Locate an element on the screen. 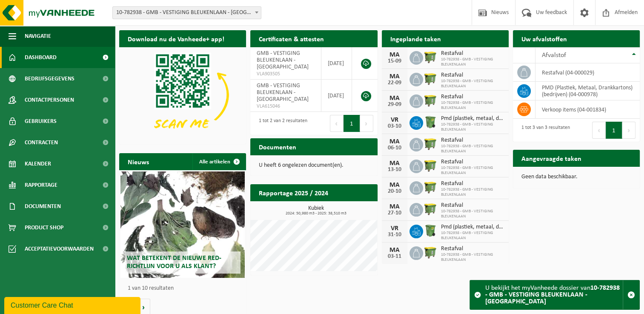 The width and height of the screenshot is (644, 314). h3: Kubiek is located at coordinates (316, 211).